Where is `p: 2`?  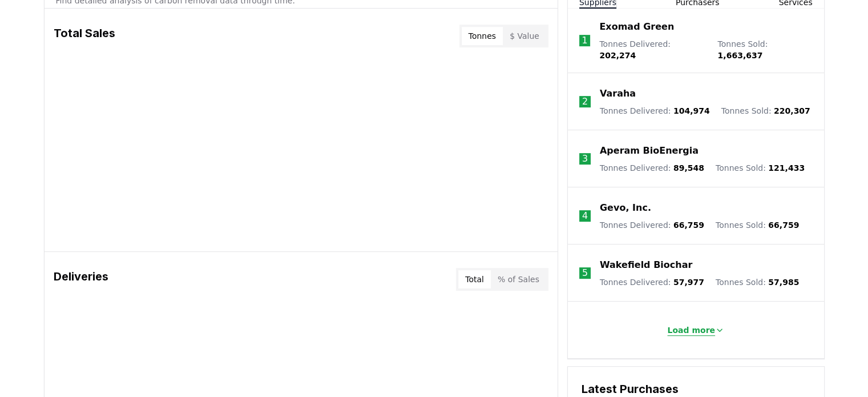 p: 2 is located at coordinates (585, 101).